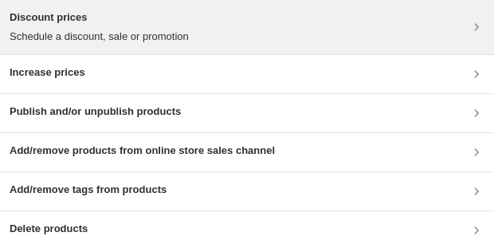  I want to click on h3: Delete products, so click(49, 229).